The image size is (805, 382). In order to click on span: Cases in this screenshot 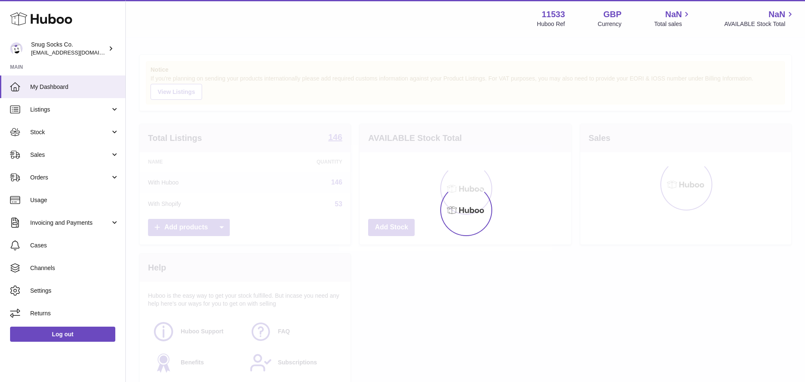, I will do `click(75, 245)`.